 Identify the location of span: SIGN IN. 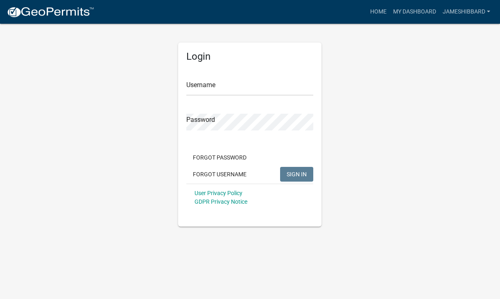
(297, 174).